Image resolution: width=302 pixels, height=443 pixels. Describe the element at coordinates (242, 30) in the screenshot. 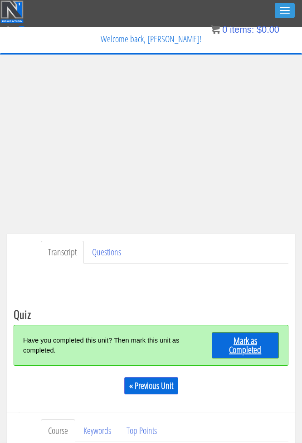

I see `span: items:` at that location.